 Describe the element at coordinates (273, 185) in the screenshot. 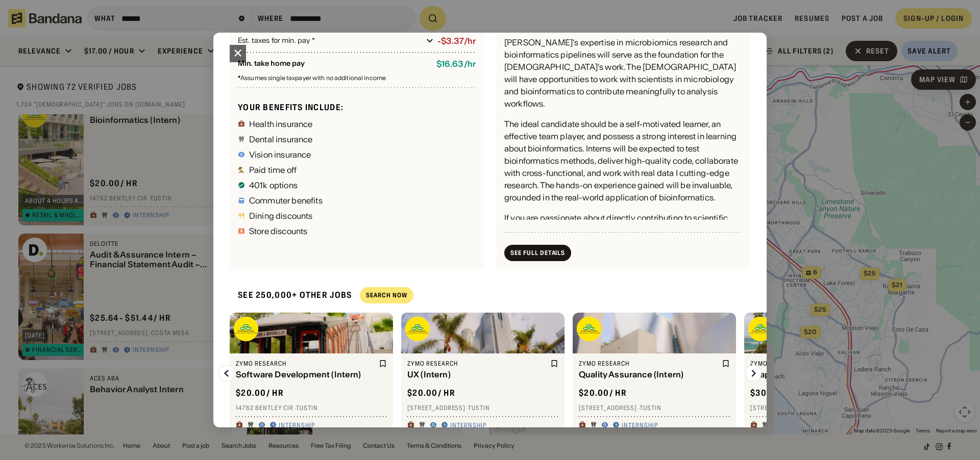

I see `div: 401k options` at that location.